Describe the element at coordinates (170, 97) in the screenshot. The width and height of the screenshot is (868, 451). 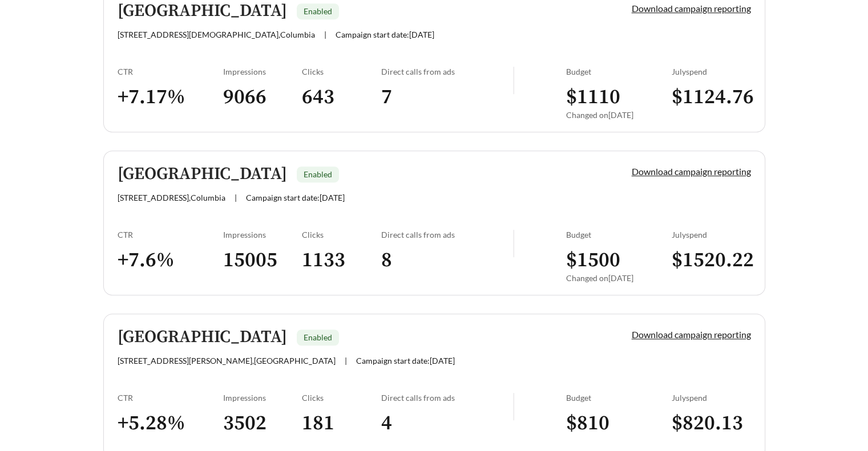
I see `h3: + 7.17 %` at that location.